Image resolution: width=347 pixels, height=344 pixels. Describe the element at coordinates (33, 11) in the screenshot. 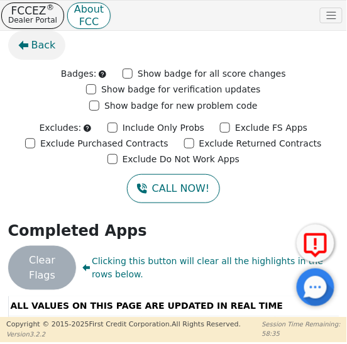

I see `p: FCCEZ` at that location.